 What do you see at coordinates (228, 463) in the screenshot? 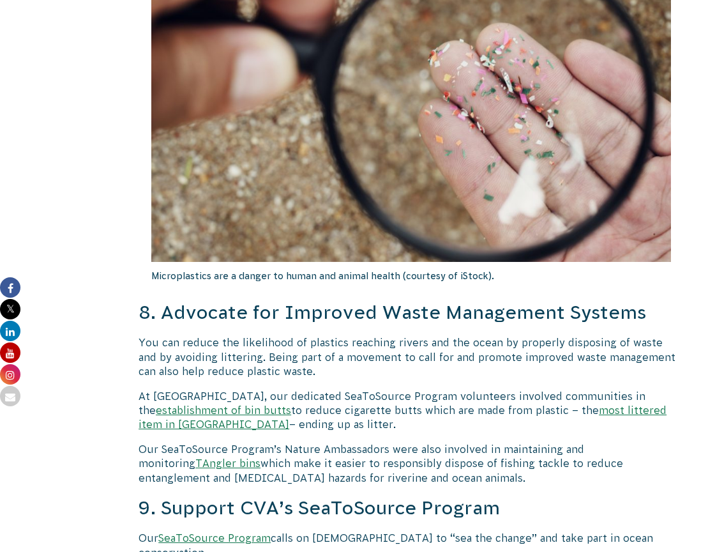
I see `a: TAngler bins` at bounding box center [228, 463].